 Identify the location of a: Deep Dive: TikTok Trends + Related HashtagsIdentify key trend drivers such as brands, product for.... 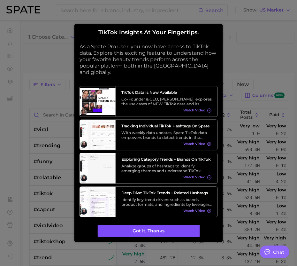
(149, 201).